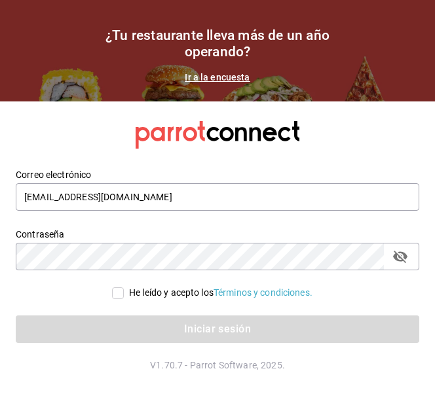 The width and height of the screenshot is (435, 409). Describe the element at coordinates (400, 257) in the screenshot. I see `button: passwordField` at that location.